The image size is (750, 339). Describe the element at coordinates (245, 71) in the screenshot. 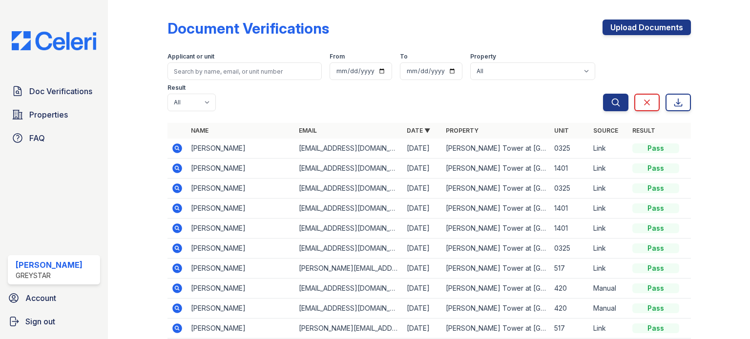

I see `input: Search by name, email, or unit number` at that location.